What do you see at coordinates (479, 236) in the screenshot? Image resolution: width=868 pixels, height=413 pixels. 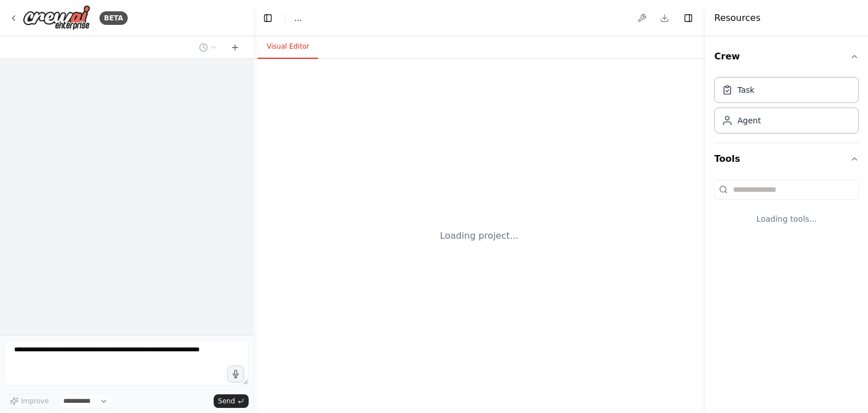 I see `div: Loading project...` at bounding box center [479, 236].